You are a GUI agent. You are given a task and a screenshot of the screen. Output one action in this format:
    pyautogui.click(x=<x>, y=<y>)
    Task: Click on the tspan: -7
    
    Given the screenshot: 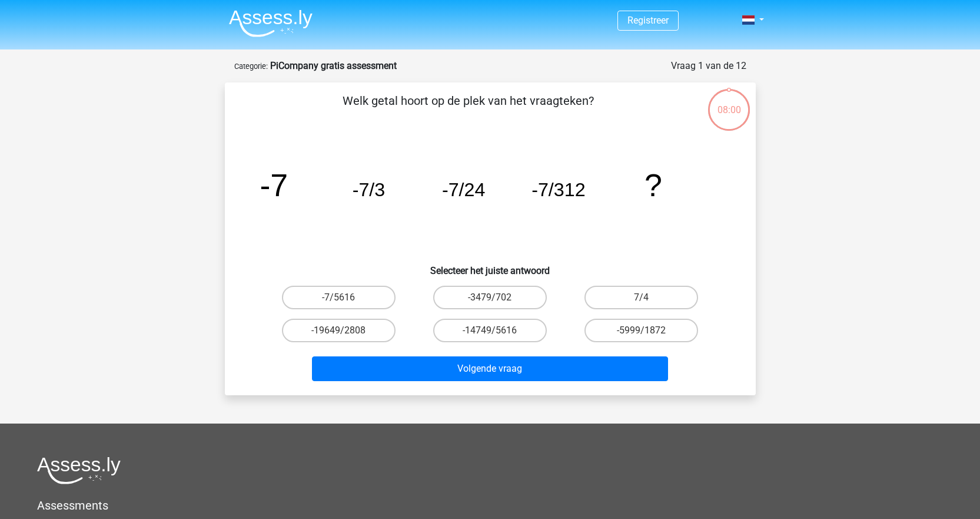 What is the action you would take?
    pyautogui.click(x=274, y=185)
    